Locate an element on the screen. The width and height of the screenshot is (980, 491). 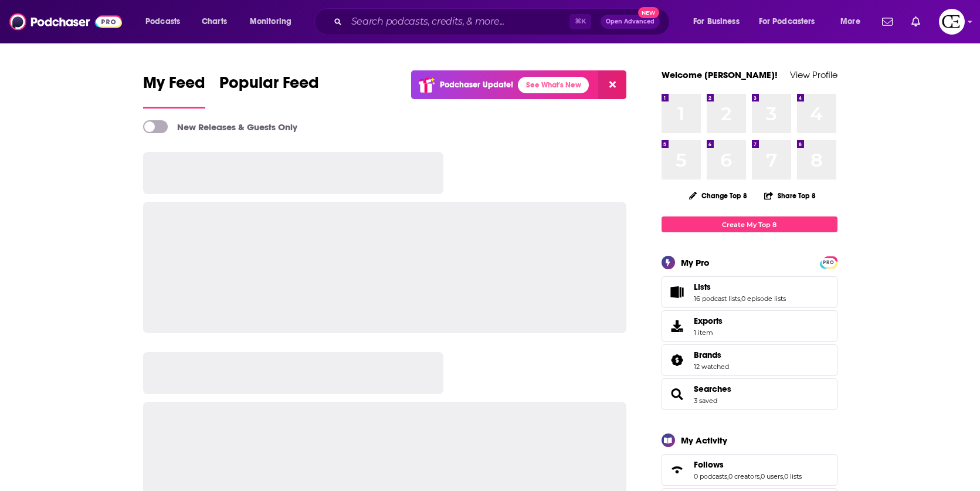
a: My Feed is located at coordinates (174, 90).